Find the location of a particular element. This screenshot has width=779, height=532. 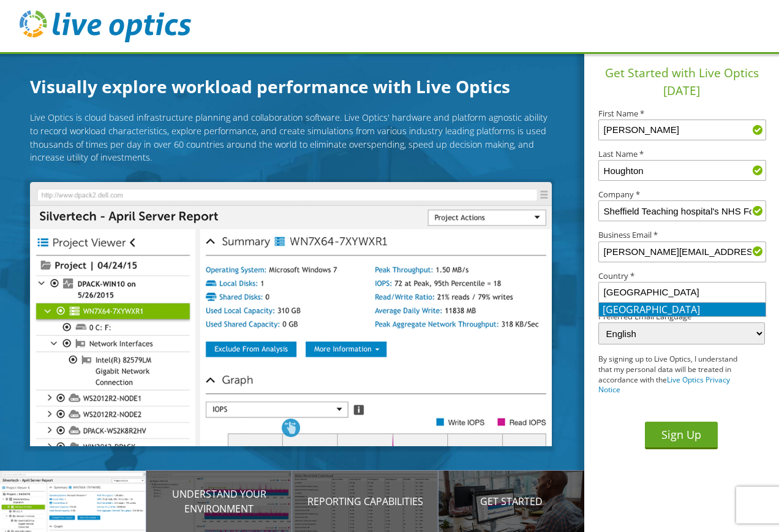

img: Introducing Live Optics is located at coordinates (291, 314).